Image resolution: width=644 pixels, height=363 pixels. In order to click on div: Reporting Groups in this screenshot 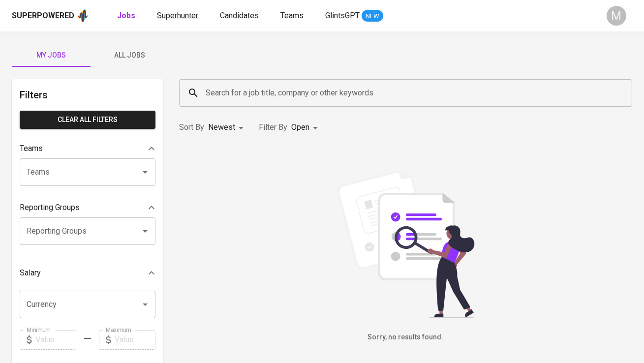, I will do `click(88, 207)`.